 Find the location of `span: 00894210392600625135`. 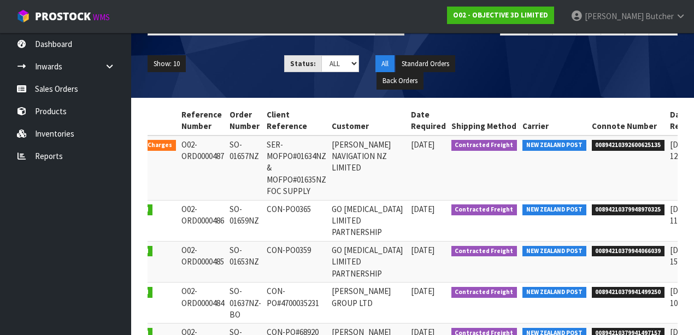

span: 00894210392600625135 is located at coordinates (629, 145).